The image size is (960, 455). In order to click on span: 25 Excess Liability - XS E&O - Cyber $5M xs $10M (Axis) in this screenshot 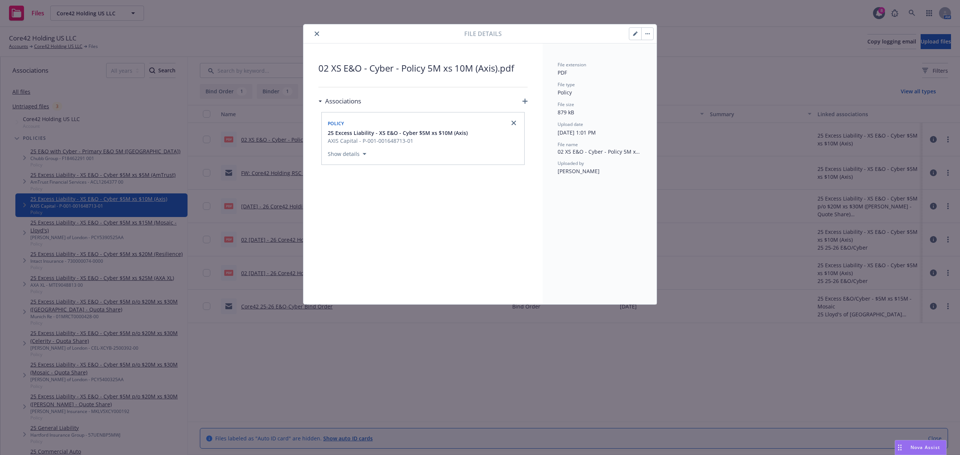, I will do `click(398, 133)`.